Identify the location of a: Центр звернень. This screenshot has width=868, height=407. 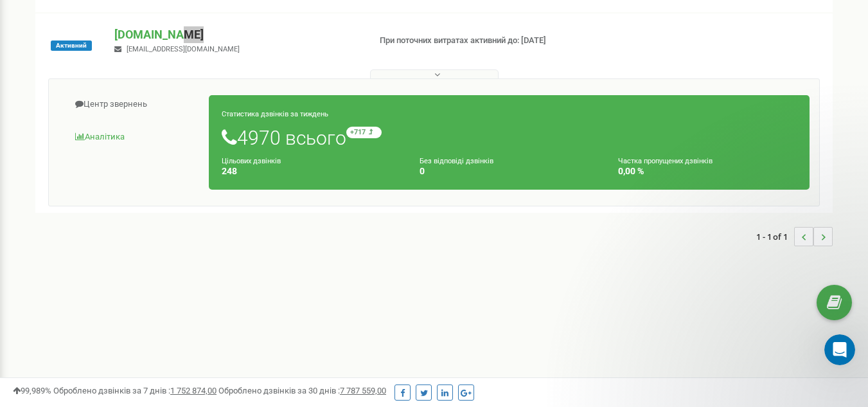
(133, 104).